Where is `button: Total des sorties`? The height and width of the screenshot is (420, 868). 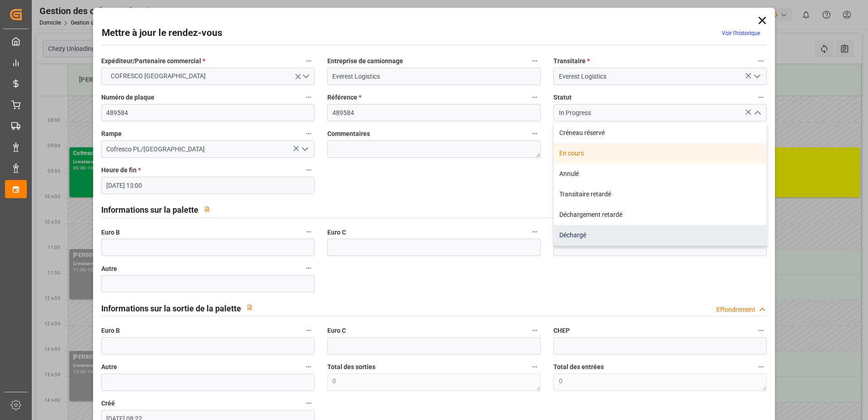
button: Total des sorties is located at coordinates (535, 367).